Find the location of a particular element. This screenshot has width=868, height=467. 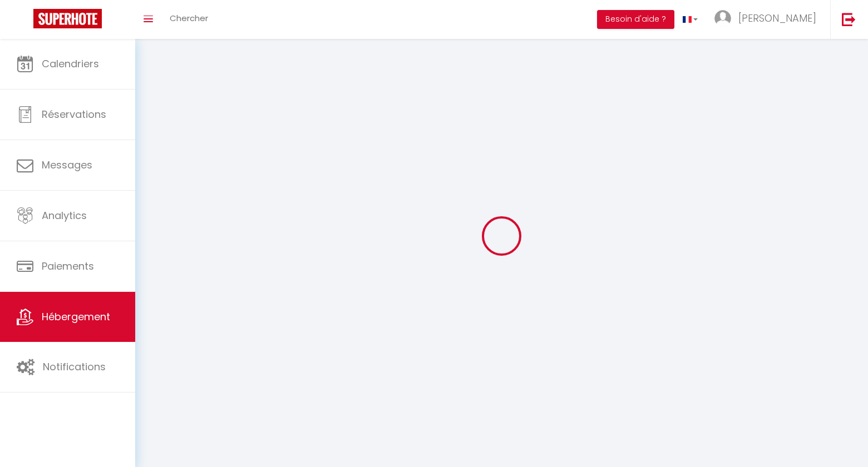

span: Analytics is located at coordinates (64, 215).